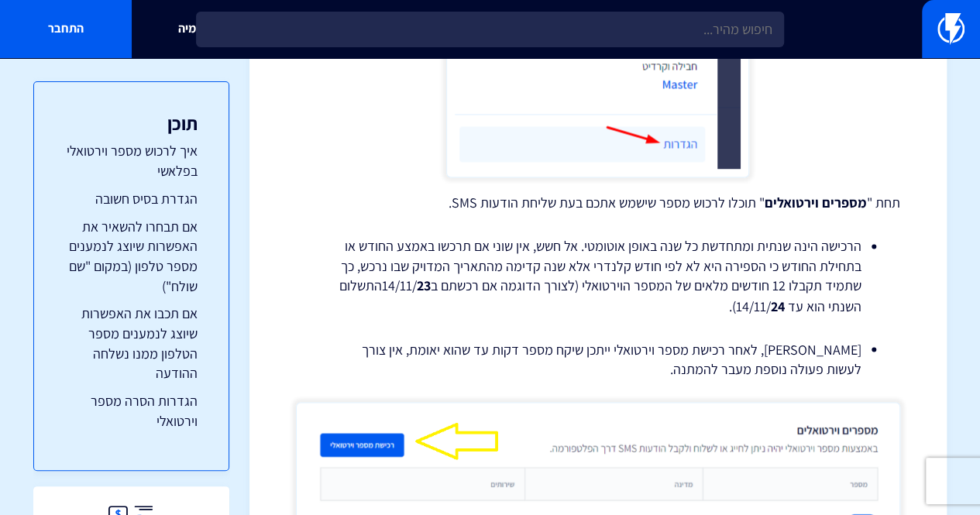 The width and height of the screenshot is (980, 515). Describe the element at coordinates (816, 202) in the screenshot. I see `strong: מספרים וירטואלים` at that location.